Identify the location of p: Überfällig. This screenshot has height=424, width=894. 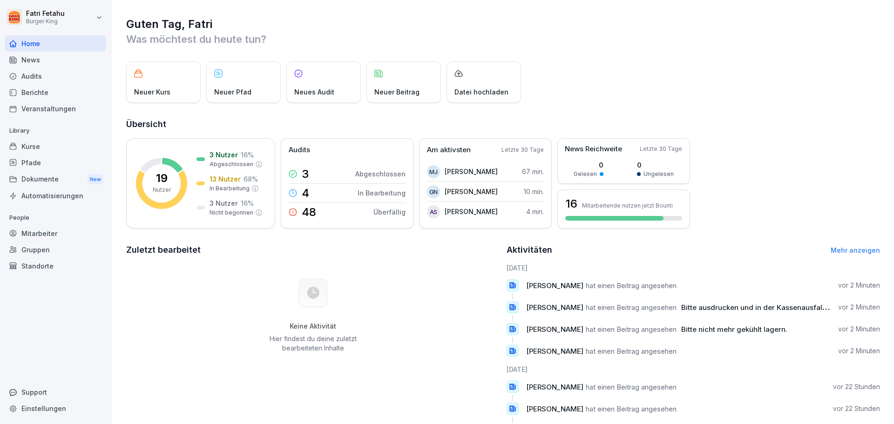
(389, 212).